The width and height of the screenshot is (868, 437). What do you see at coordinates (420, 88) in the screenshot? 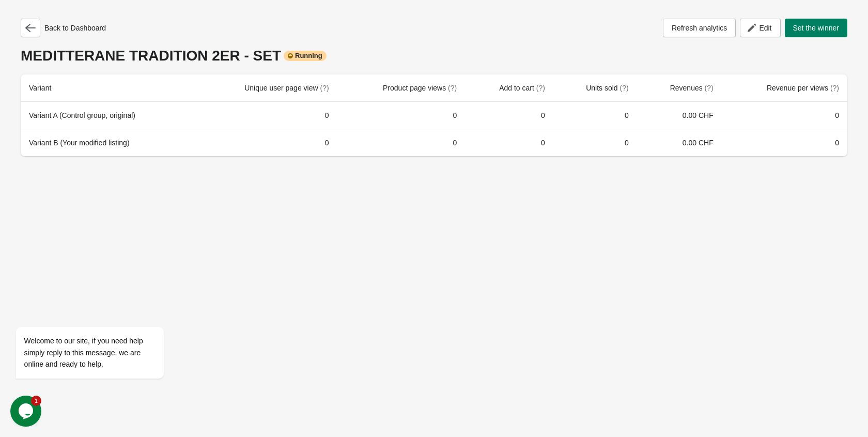
I see `span: Product page views` at bounding box center [420, 88].